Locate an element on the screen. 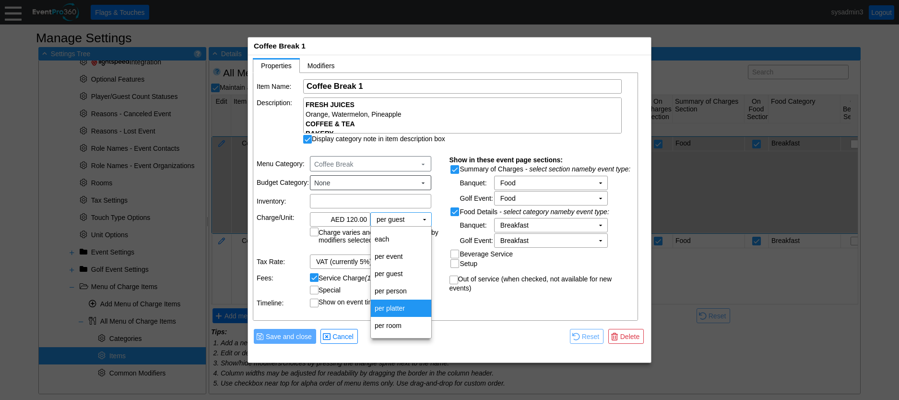  label: Service Charge is located at coordinates (351, 278).